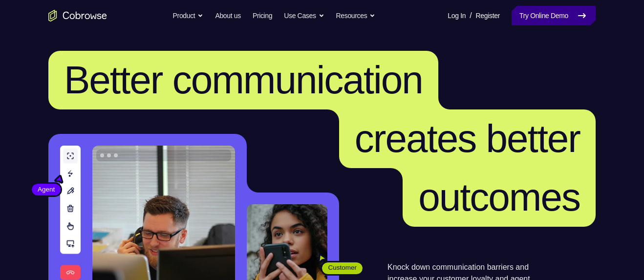 The image size is (644, 280). I want to click on button: Use Cases, so click(304, 15).